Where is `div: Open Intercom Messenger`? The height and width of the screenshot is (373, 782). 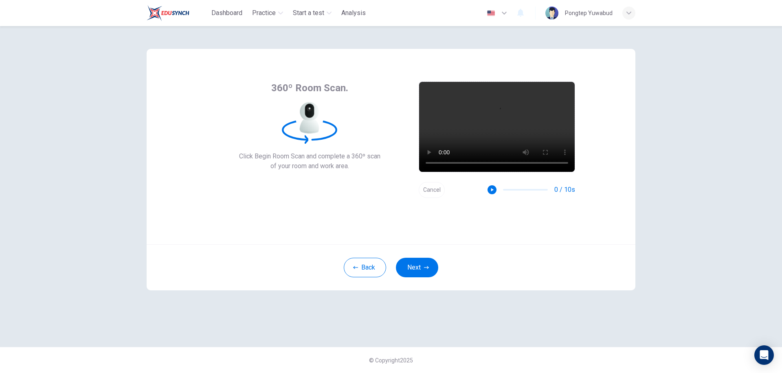 div: Open Intercom Messenger is located at coordinates (764, 355).